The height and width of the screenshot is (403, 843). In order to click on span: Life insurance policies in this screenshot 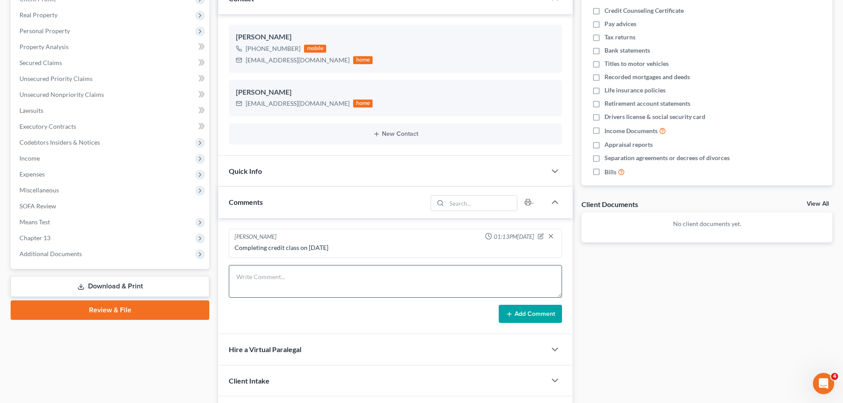, I will do `click(635, 90)`.